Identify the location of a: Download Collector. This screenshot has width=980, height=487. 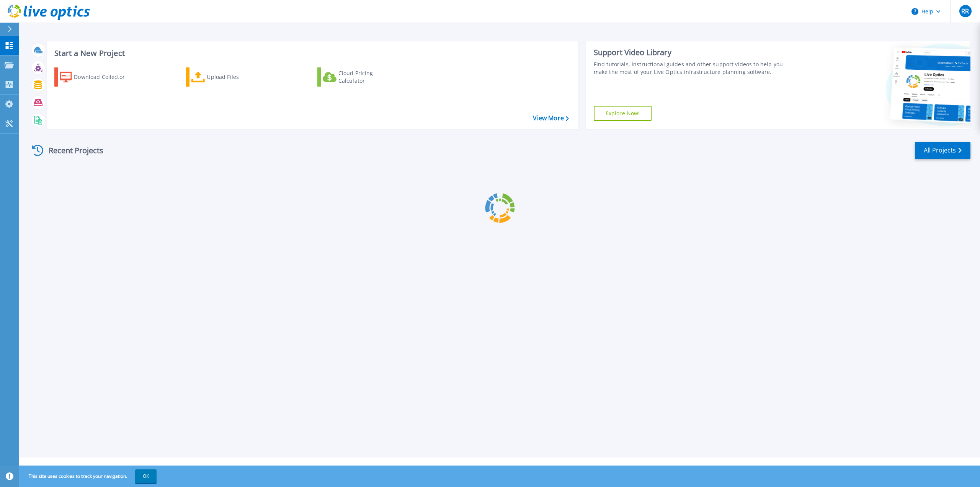
(97, 77).